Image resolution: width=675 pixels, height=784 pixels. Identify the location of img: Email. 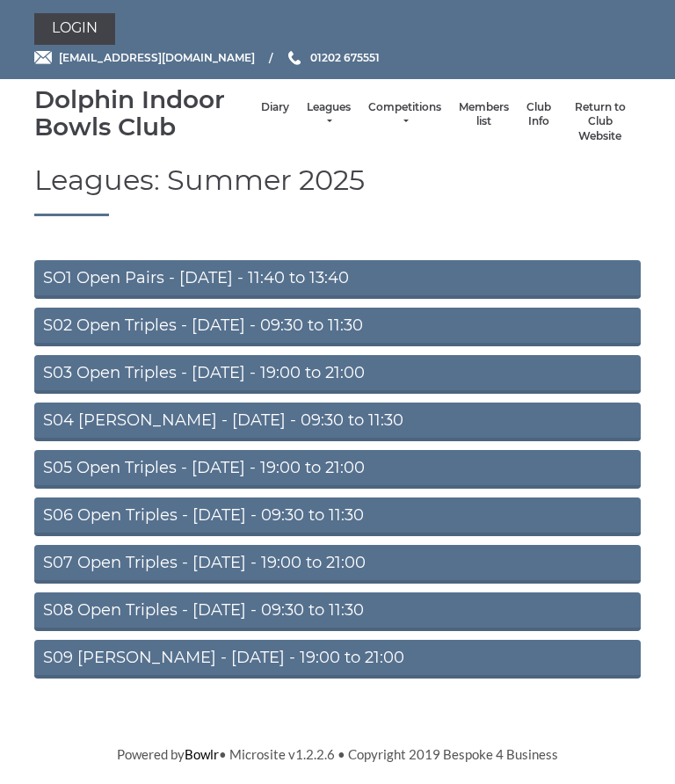
(43, 57).